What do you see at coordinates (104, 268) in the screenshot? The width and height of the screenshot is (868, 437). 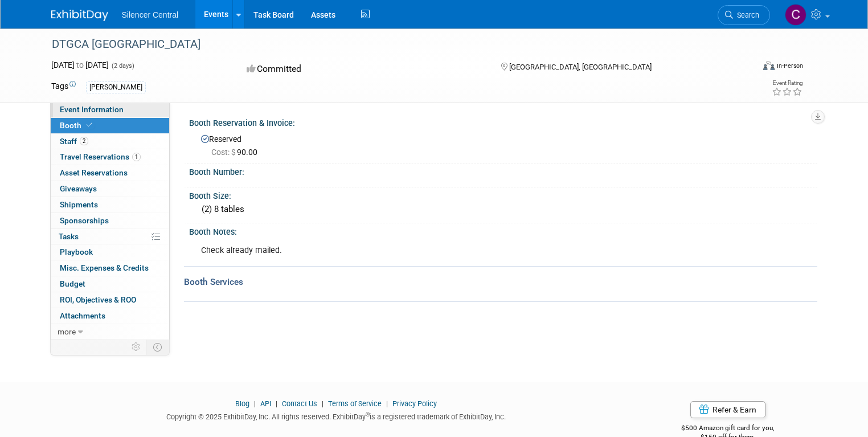 I see `span: Misc. Expenses & Credits` at bounding box center [104, 268].